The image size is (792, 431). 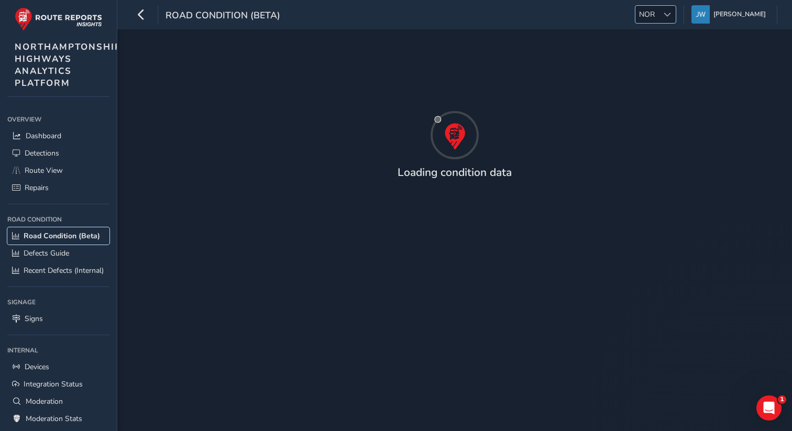 What do you see at coordinates (58, 236) in the screenshot?
I see `a: Road Condition (Beta)` at bounding box center [58, 236].